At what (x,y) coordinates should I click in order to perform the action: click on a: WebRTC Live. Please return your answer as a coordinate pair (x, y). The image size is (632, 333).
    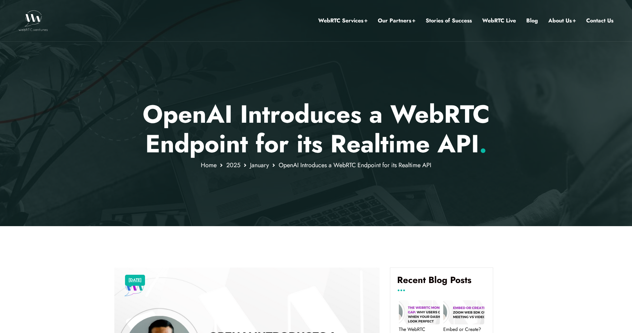
    Looking at the image, I should click on (499, 21).